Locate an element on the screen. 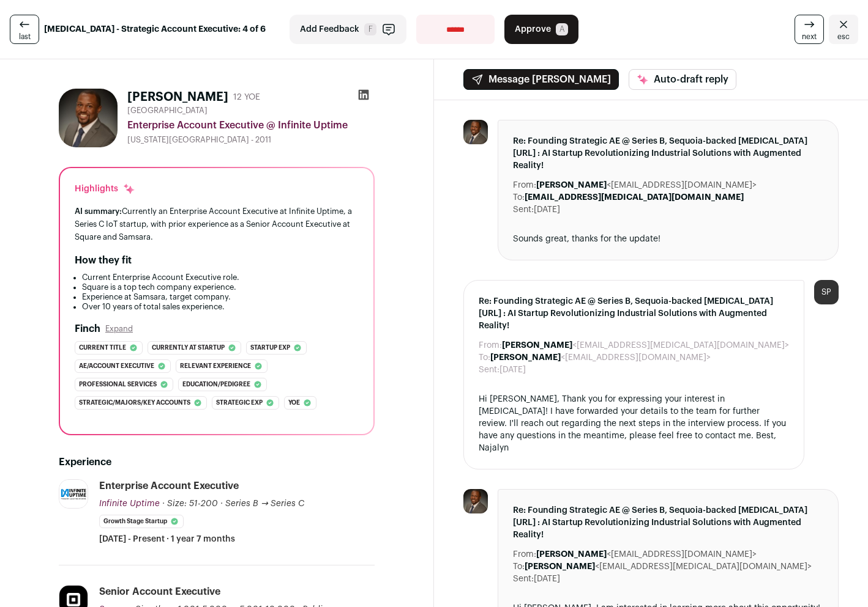  div: Highlights is located at coordinates (105, 189).